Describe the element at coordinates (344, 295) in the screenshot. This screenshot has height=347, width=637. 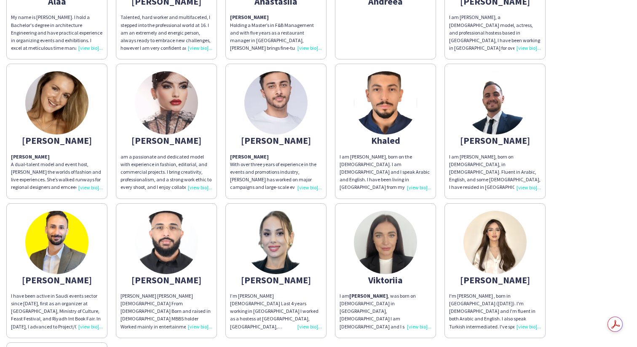
I see `span: I am` at that location.